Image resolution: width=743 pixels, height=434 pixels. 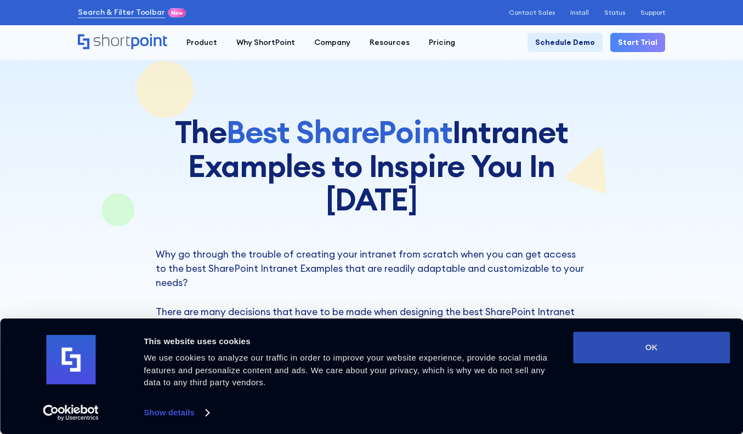 I want to click on a: Install, so click(x=579, y=13).